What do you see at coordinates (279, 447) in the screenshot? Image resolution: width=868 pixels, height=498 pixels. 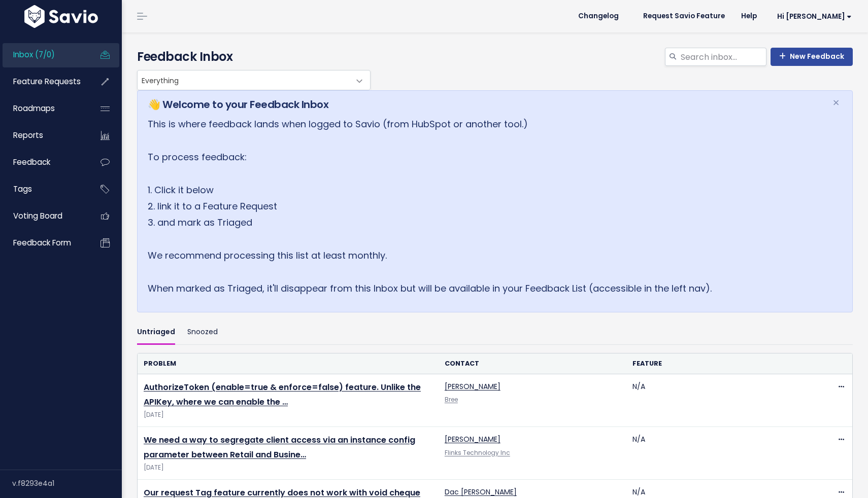 I see `a: We need a way to segregate client access via an instance config parameter between Retail and Busine…` at bounding box center [279, 447].